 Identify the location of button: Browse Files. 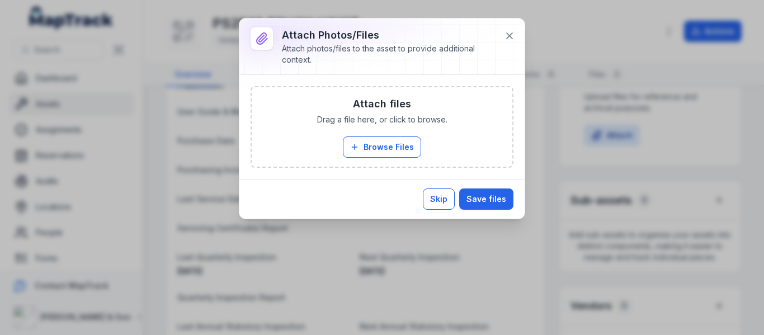
(382, 147).